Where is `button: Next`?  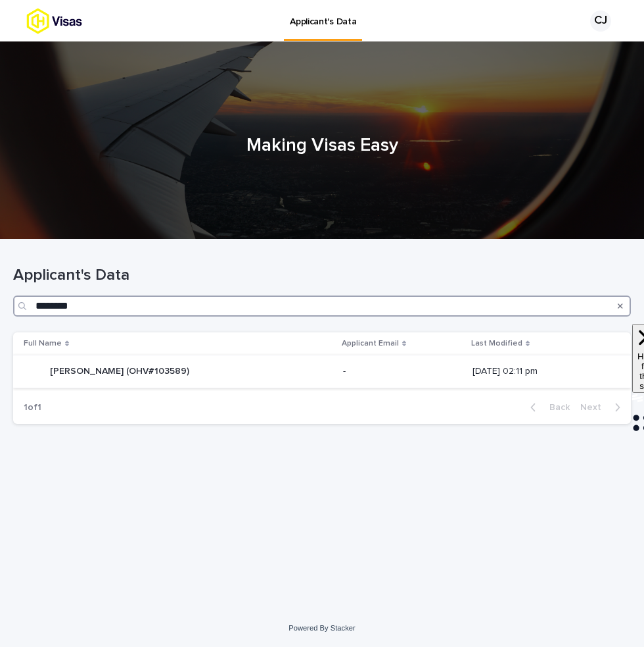 button: Next is located at coordinates (603, 408).